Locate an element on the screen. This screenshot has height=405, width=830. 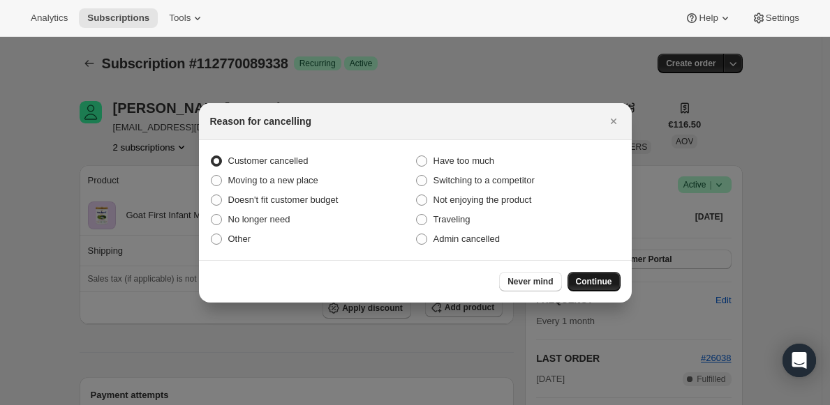
h2: Reason for cancelling is located at coordinates (260, 121).